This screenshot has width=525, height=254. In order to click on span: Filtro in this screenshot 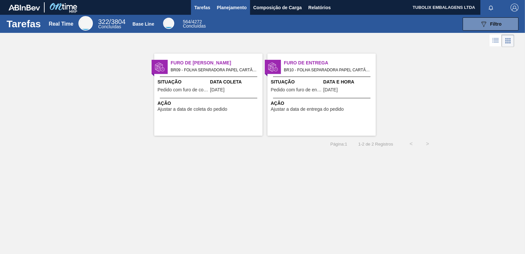, I will do `click(496, 24)`.